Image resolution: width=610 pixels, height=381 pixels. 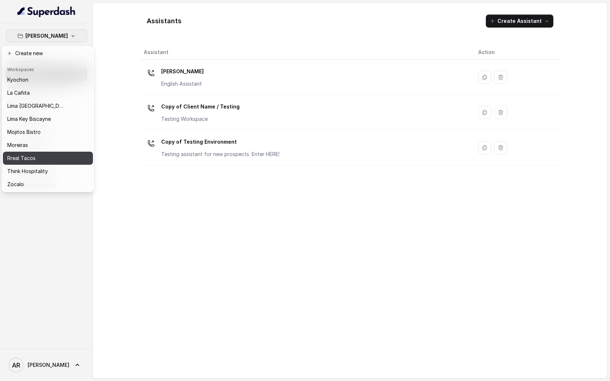 What do you see at coordinates (19, 93) in the screenshot?
I see `p: La Cañita` at bounding box center [19, 93].